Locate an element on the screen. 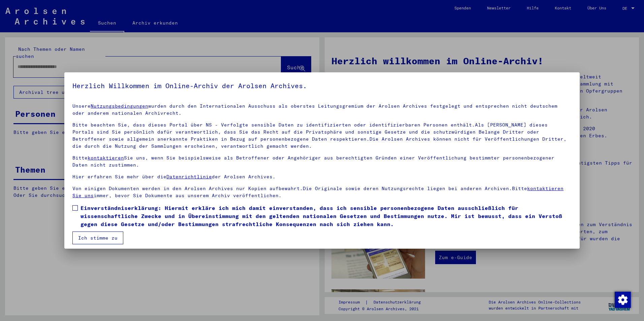  span: Einverständniserklärung: Hiermit erkläre ich mich damit einverstanden, dass ich sensible personen... is located at coordinates (326, 216).